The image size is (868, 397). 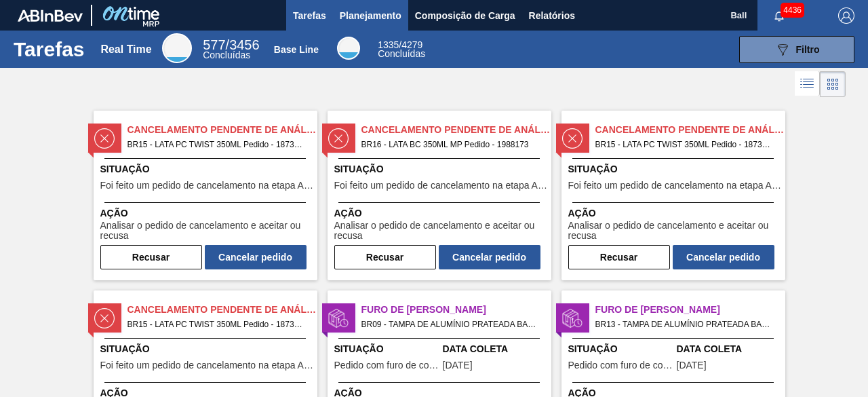 What do you see at coordinates (50, 16) in the screenshot?
I see `img: TNhmsLtSVTkK8tSr43FrP2fwEKptu5GPRR3wAAAABJRU5ErkJggg==` at bounding box center [50, 16].